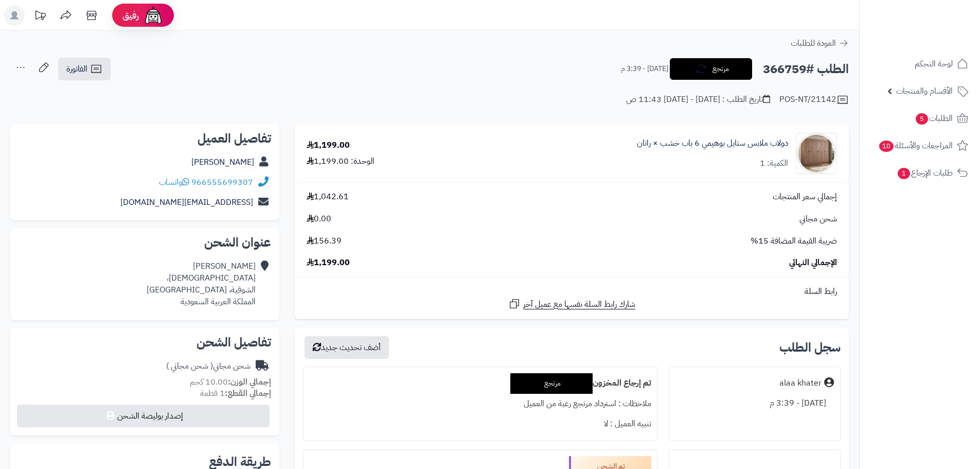 This screenshot has width=980, height=469. What do you see at coordinates (920, 118) in the screenshot?
I see `a: الطلبات5` at bounding box center [920, 118].